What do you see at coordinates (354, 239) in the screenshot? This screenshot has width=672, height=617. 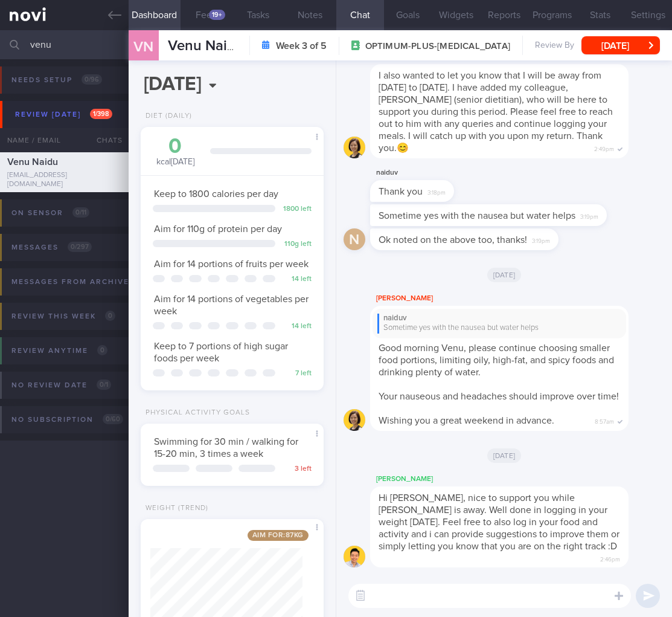 I see `div: n` at bounding box center [354, 239].